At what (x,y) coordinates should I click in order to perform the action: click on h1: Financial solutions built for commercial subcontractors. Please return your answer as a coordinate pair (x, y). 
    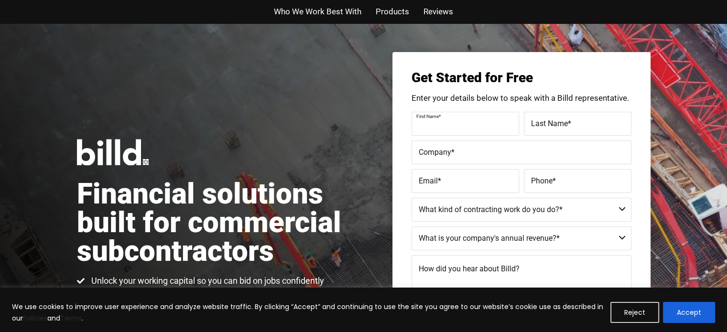
    Looking at the image, I should click on (220, 223).